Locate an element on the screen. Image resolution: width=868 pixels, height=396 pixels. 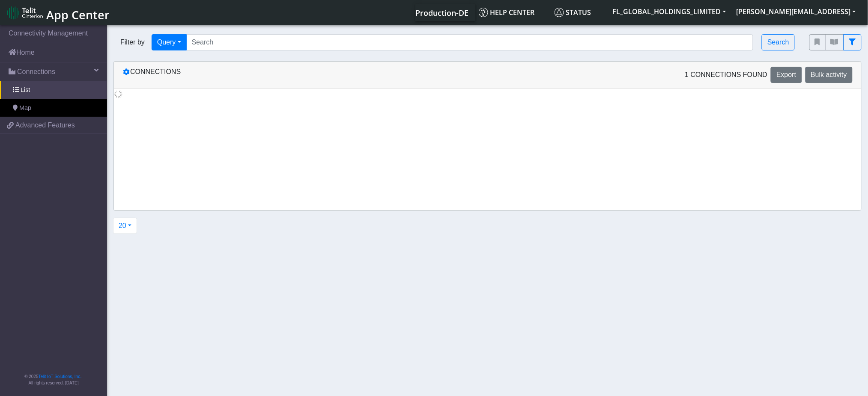
span: 1 Connections found is located at coordinates (726, 75).